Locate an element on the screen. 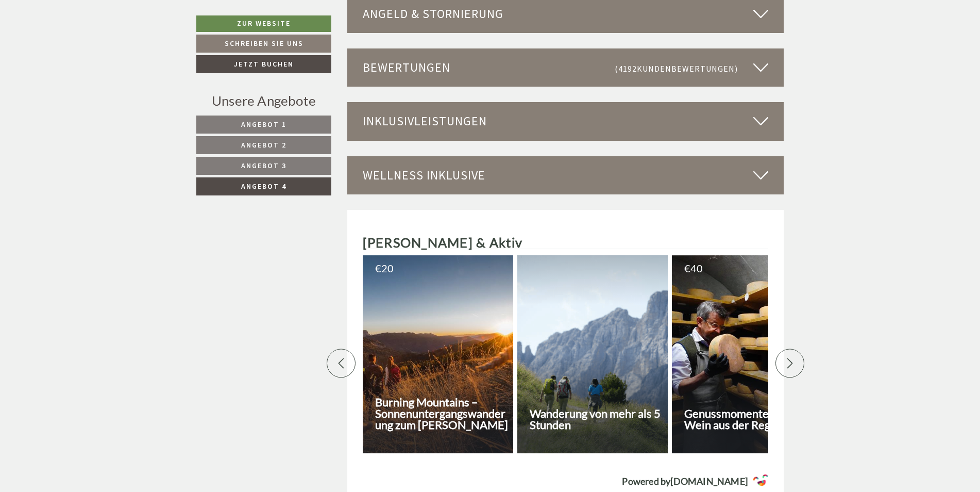 The image size is (980, 492). a: Wanderung von mehr als 5 Stunden is located at coordinates (592, 354).